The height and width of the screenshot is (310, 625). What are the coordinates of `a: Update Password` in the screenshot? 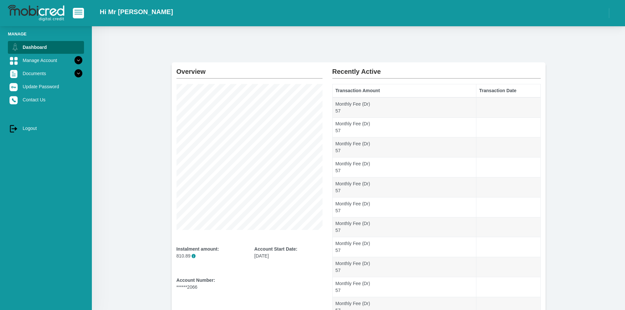 It's located at (46, 87).